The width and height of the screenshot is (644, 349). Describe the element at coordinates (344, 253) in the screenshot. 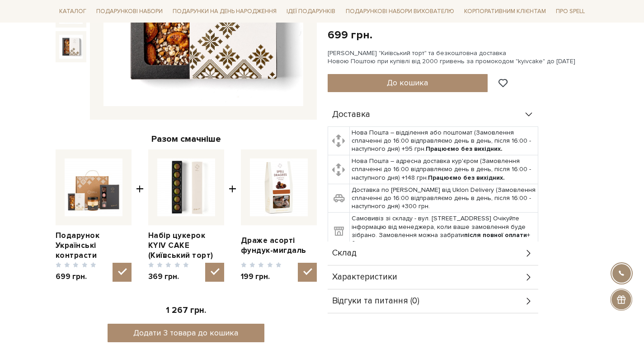

I see `span: Склад` at that location.